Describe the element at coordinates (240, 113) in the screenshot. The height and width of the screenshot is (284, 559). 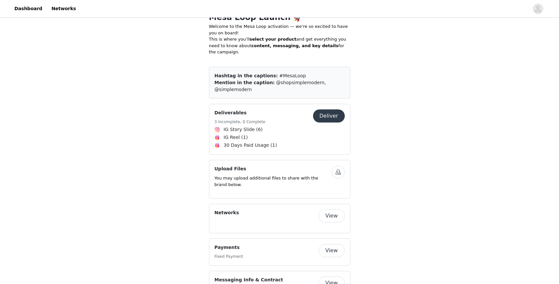
I see `h4: Deliverables` at that location.